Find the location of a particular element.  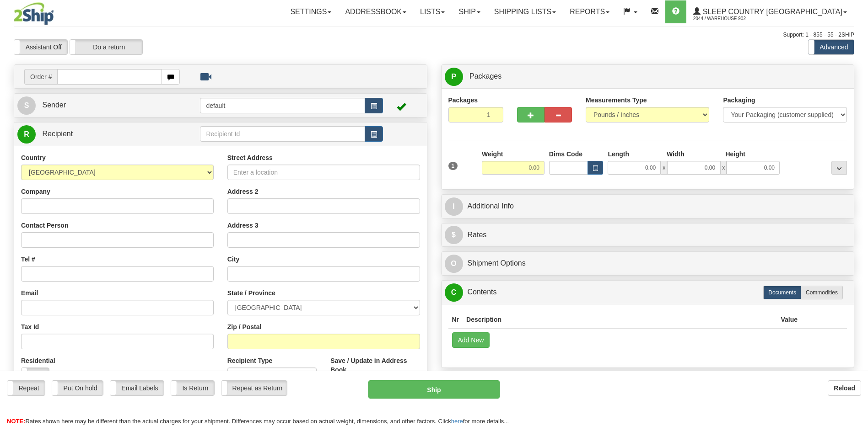

th: Nr is located at coordinates (455, 319).